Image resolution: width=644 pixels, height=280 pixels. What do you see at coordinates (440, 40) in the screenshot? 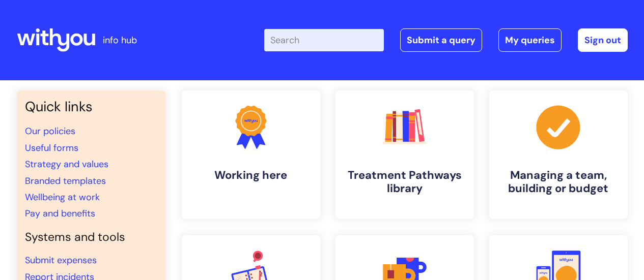
I see `a: Submit a query` at bounding box center [440, 40].